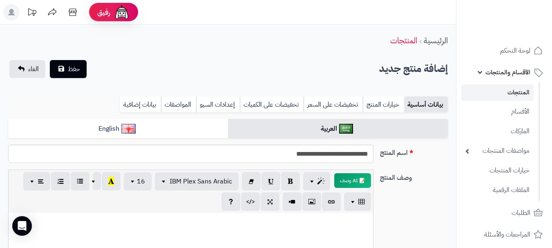 The height and width of the screenshot is (248, 552). Describe the element at coordinates (272, 105) in the screenshot. I see `a: تخفيضات على الكميات` at that location.